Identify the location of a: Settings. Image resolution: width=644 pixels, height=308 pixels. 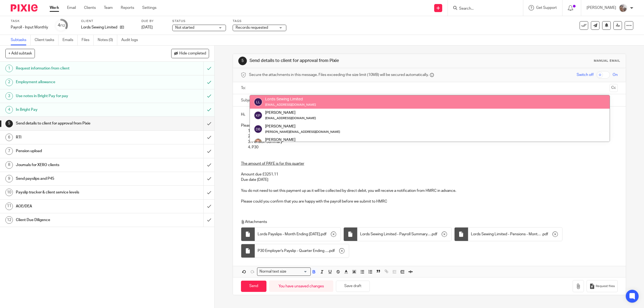
(149, 8).